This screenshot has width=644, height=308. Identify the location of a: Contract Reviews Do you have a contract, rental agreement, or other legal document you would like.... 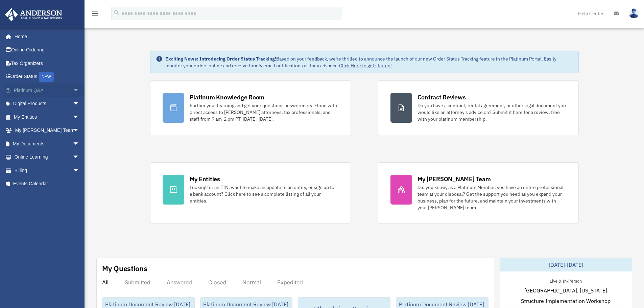
(478, 108).